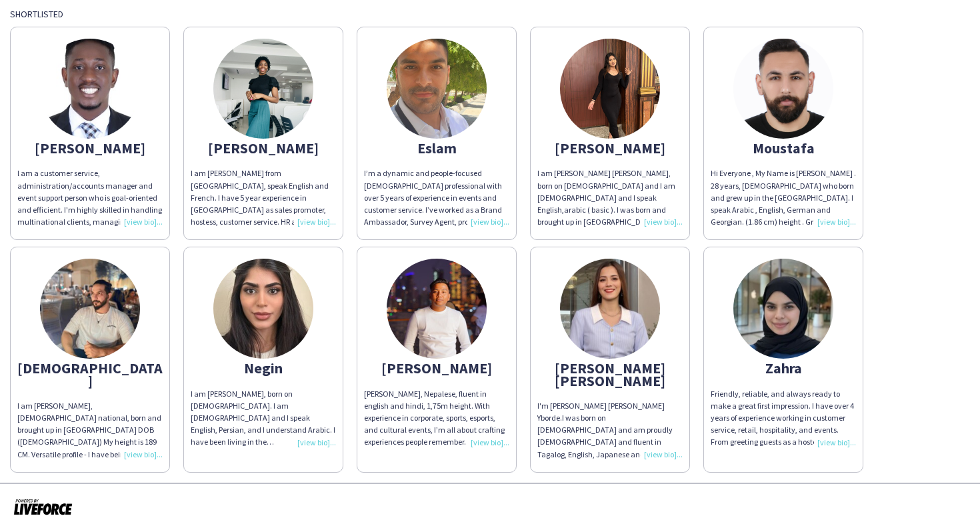  What do you see at coordinates (783, 89) in the screenshot?
I see `img: thumb-8176a002-759a-4b8b-a64f-be1b4b60803c.jpg` at bounding box center [783, 89].